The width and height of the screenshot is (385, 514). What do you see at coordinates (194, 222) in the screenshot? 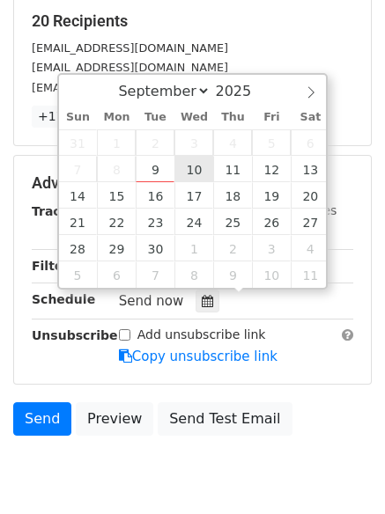
I see `span: September 24, 2025` at bounding box center [194, 222].